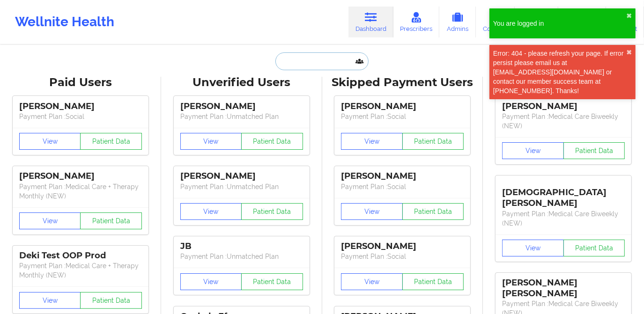  Describe the element at coordinates (560, 23) in the screenshot. I see `div: You are logged in` at that location.